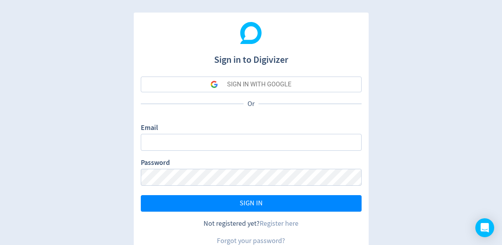  I want to click on h1: Sign in to Digivizer, so click(251, 56).